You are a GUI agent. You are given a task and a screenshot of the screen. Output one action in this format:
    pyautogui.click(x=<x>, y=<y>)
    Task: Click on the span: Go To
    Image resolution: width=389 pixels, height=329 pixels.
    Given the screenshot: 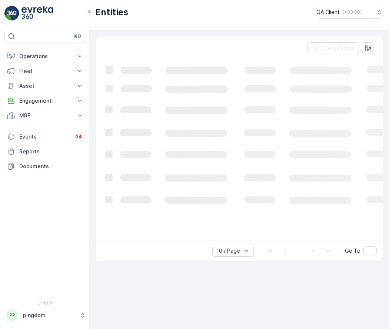 What is the action you would take?
    pyautogui.click(x=353, y=251)
    